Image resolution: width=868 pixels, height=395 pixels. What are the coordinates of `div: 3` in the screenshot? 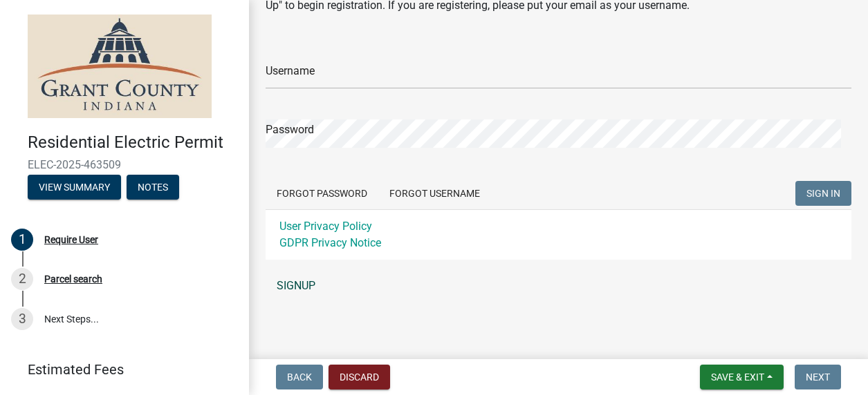 It's located at (23, 319).